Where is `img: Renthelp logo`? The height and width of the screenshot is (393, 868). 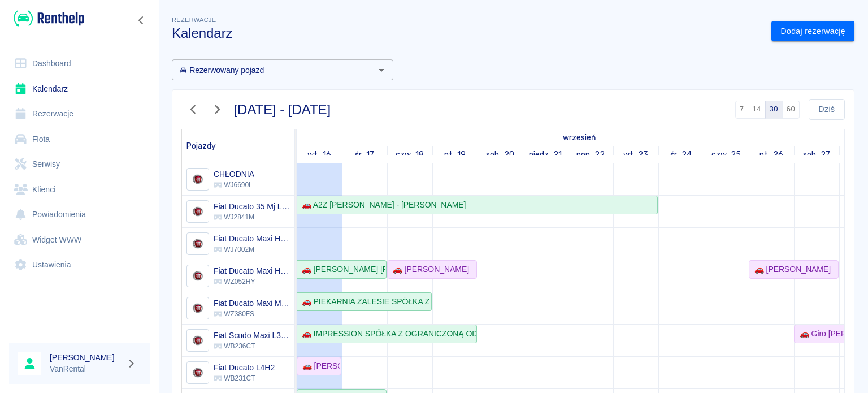
img: Renthelp logo is located at coordinates (49, 18).